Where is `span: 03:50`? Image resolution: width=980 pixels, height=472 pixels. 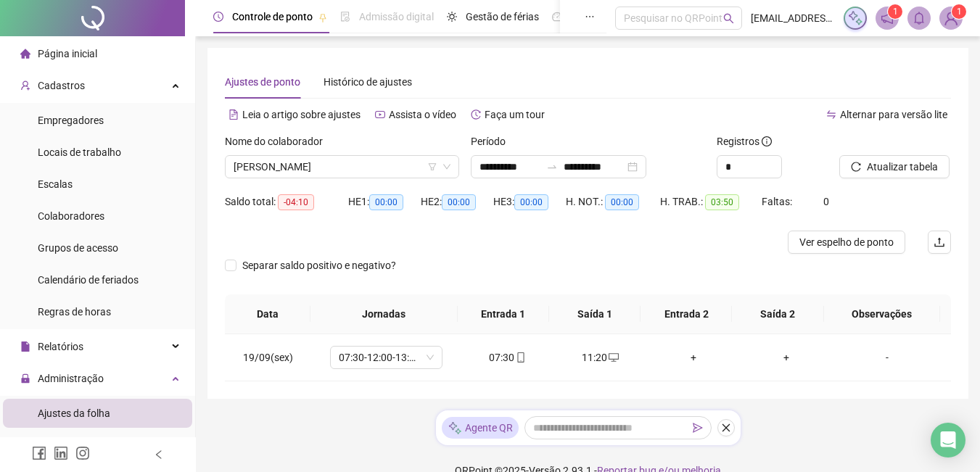 span: 03:50 is located at coordinates (722, 202).